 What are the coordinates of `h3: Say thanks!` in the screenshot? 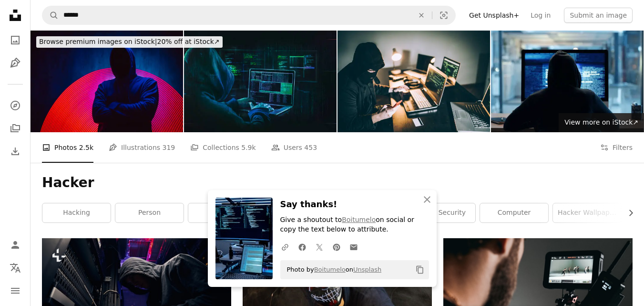 It's located at (355, 204).